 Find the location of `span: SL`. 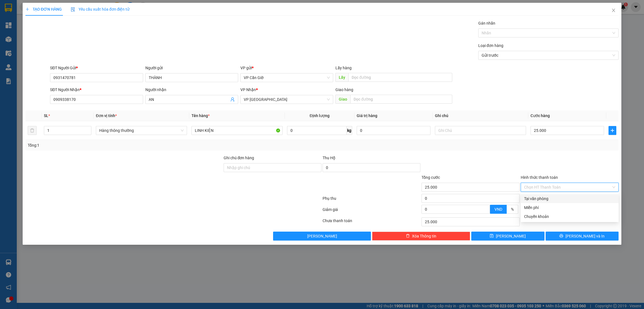

span: SL is located at coordinates (46, 116).